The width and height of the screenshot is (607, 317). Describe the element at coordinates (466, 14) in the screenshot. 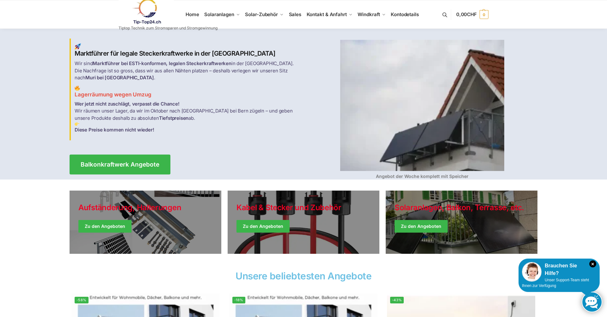

I see `span: 0,00` at that location.